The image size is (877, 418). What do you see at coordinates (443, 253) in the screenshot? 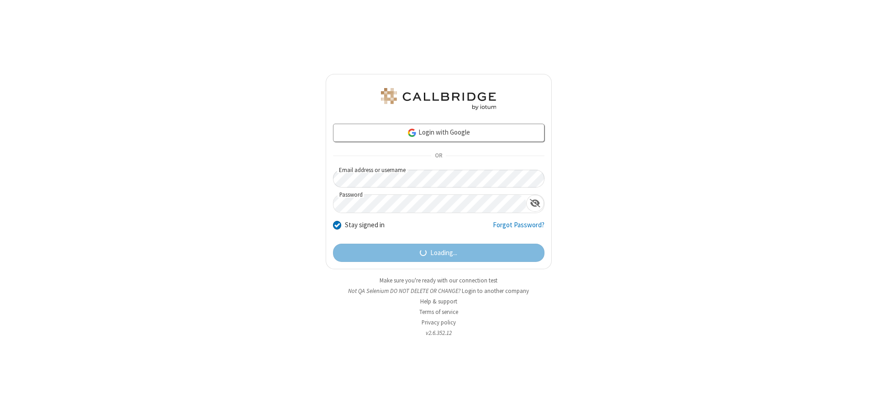
I see `span: Loading...` at bounding box center [443, 253].